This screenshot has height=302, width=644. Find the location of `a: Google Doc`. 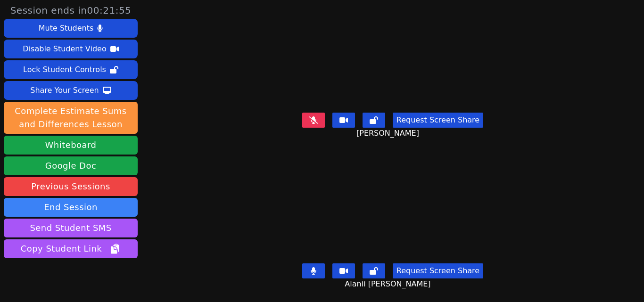

a: Google Doc is located at coordinates (71, 166).